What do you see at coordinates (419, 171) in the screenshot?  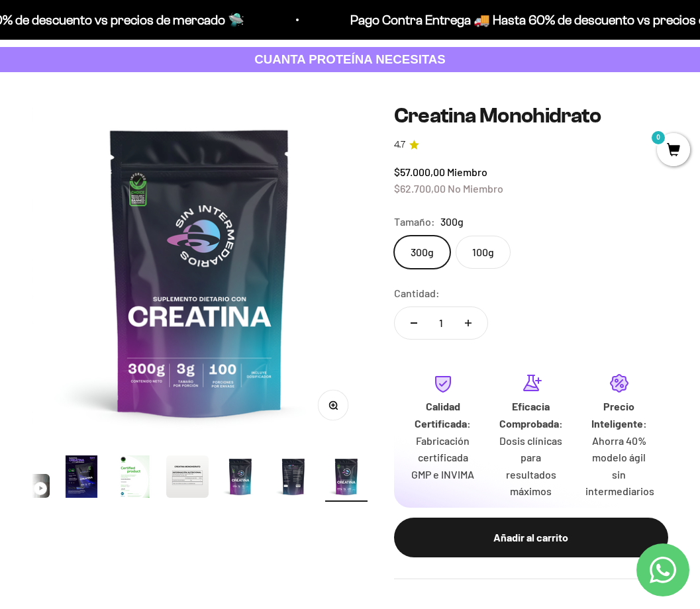 I see `span: $57.000,00` at bounding box center [419, 171].